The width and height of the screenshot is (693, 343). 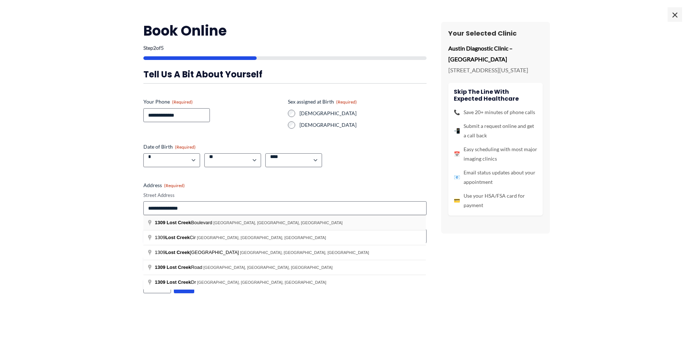 What do you see at coordinates (285, 31) in the screenshot?
I see `h2: Book Online` at bounding box center [285, 31].